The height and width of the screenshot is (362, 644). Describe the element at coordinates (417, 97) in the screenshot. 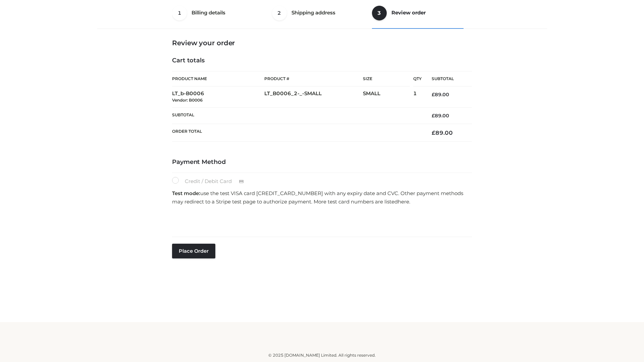

I see `td: 1` at that location.